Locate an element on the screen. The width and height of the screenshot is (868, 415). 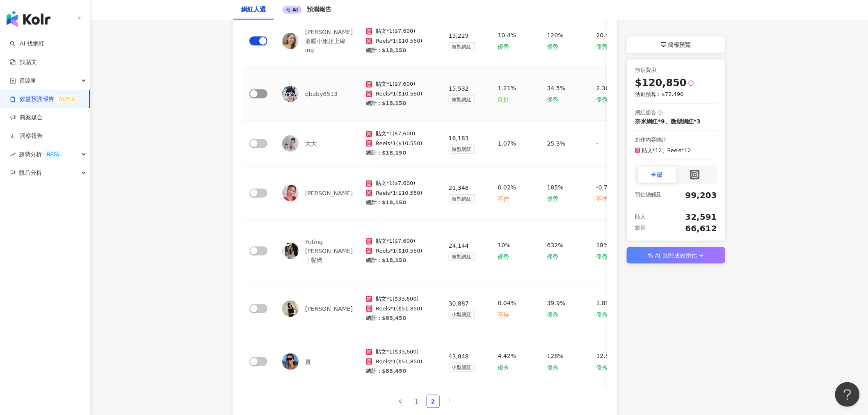
span: 簡報預覽 is located at coordinates (680, 44).